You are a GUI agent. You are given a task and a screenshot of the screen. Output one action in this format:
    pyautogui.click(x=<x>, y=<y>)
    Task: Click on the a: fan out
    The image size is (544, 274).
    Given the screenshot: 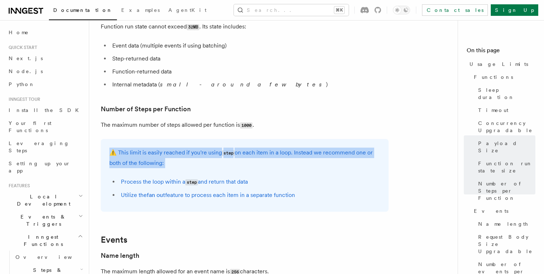 What is the action you would take?
    pyautogui.click(x=156, y=195)
    